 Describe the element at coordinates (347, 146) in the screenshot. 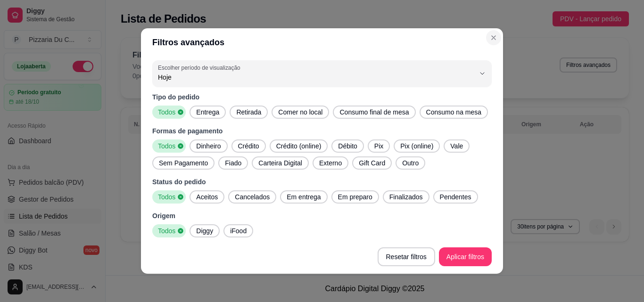

I see `span: Débito` at that location.